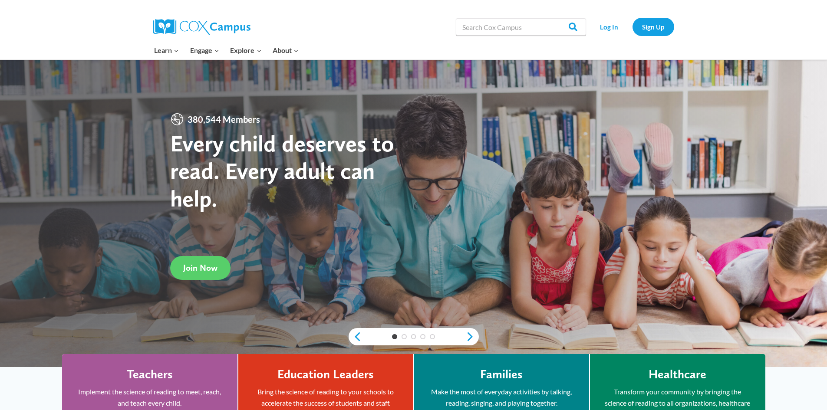  What do you see at coordinates (150, 397) in the screenshot?
I see `p: Implement the science of reading to meet, reach, and teach every child.` at bounding box center [150, 397].